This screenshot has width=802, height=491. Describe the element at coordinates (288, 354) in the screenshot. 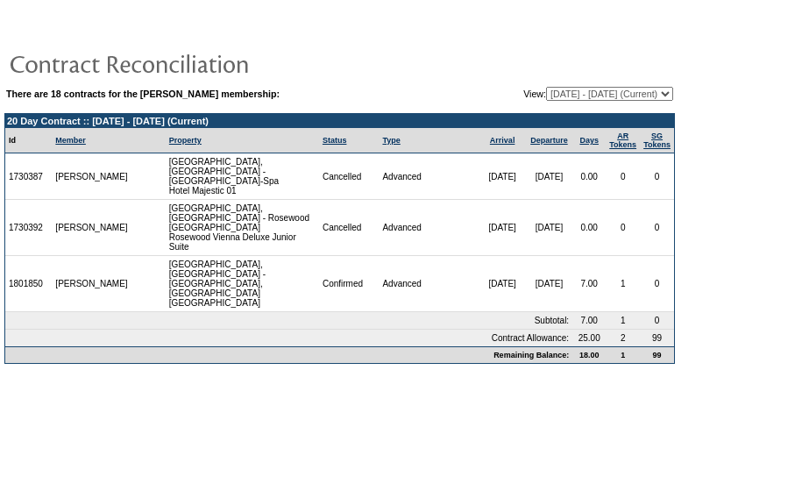

I see `td: Remaining Balance:` at that location.